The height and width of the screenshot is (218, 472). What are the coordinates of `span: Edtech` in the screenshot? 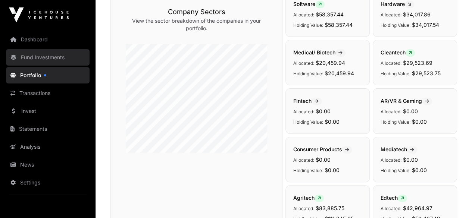 It's located at (393, 198).